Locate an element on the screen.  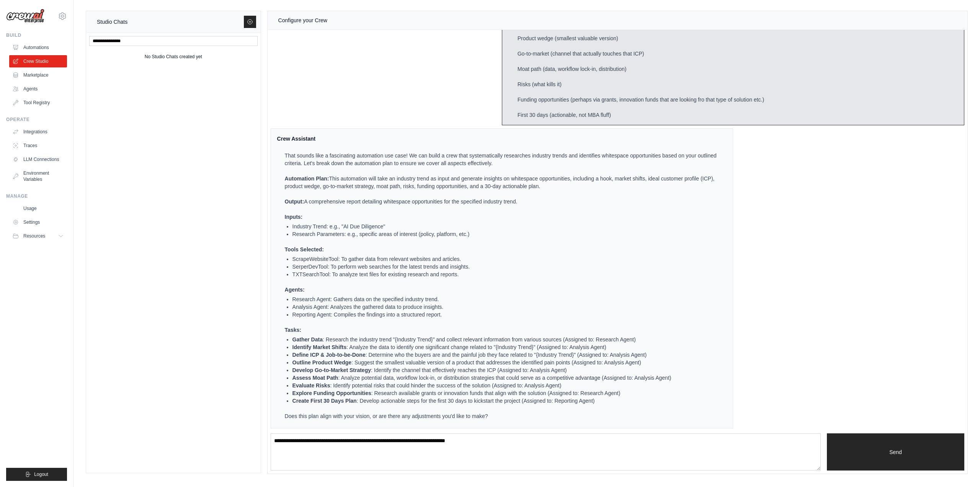
strong: Output: is located at coordinates (295, 202).